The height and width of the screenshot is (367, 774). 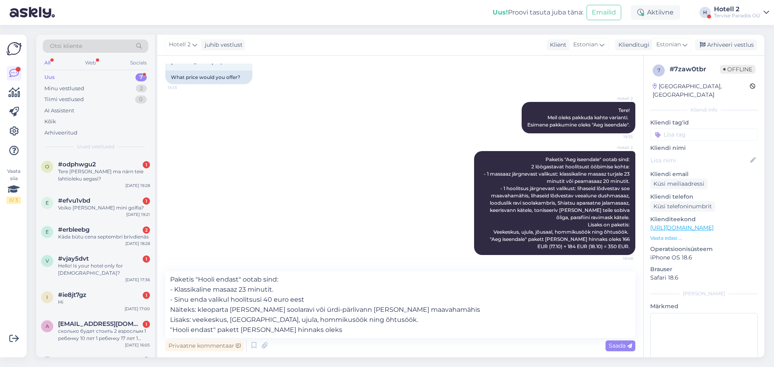 I want to click on div: H, so click(x=705, y=13).